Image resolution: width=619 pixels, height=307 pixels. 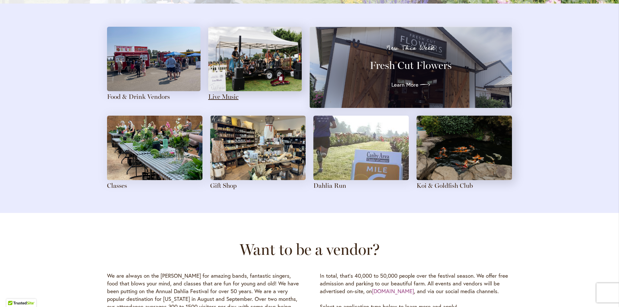 What do you see at coordinates (405, 85) in the screenshot?
I see `span: Learn More` at bounding box center [405, 85].